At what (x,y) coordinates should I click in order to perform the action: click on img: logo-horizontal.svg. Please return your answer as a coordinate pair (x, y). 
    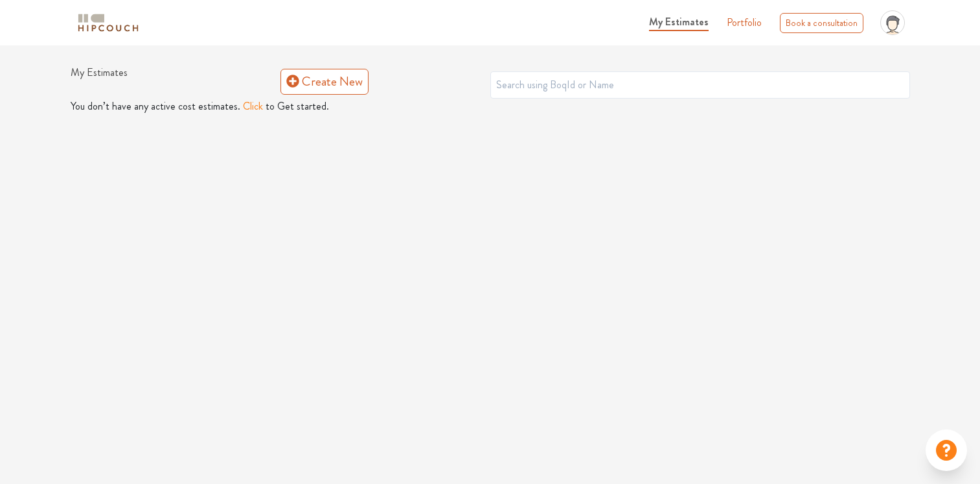
    Looking at the image, I should click on (108, 22).